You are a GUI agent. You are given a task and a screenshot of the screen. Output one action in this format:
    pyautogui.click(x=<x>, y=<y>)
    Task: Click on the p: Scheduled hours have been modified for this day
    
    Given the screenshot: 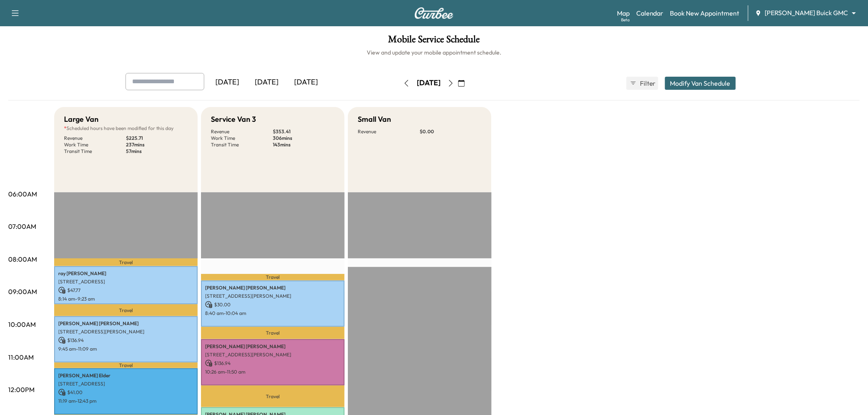 What is the action you would take?
    pyautogui.click(x=126, y=129)
    